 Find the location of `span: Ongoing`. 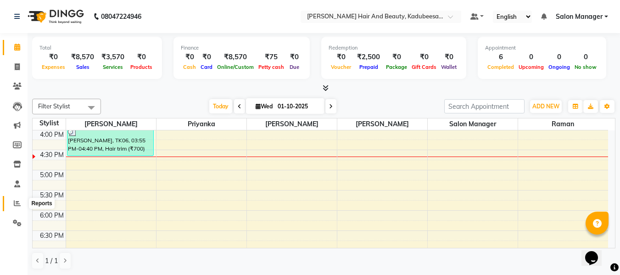

span: Ongoing is located at coordinates (559, 67).